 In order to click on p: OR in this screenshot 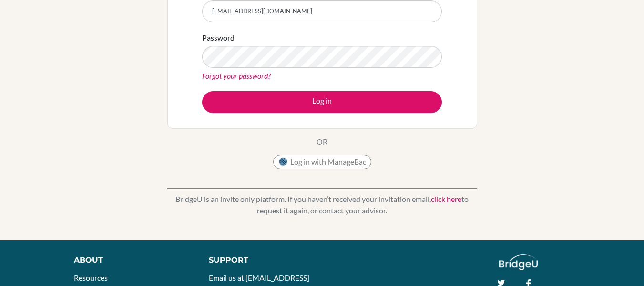, I will do `click(321, 142)`.